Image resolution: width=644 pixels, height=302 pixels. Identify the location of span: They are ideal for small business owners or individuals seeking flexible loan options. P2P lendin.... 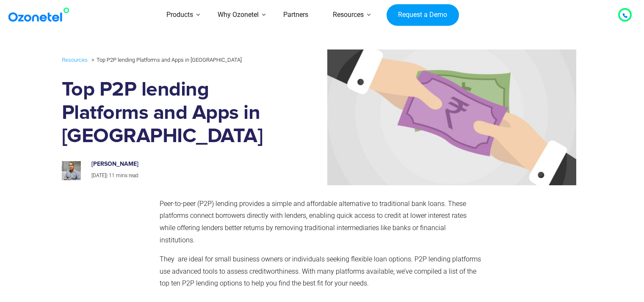
(320, 272).